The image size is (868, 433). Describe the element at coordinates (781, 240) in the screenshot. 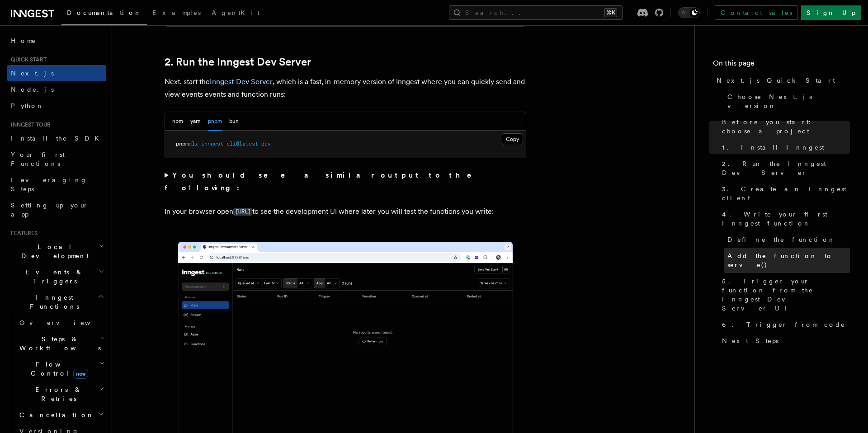

I see `span: Define the function` at that location.